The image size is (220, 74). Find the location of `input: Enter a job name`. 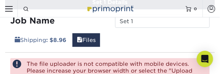

input: Enter a job name is located at coordinates (163, 21).